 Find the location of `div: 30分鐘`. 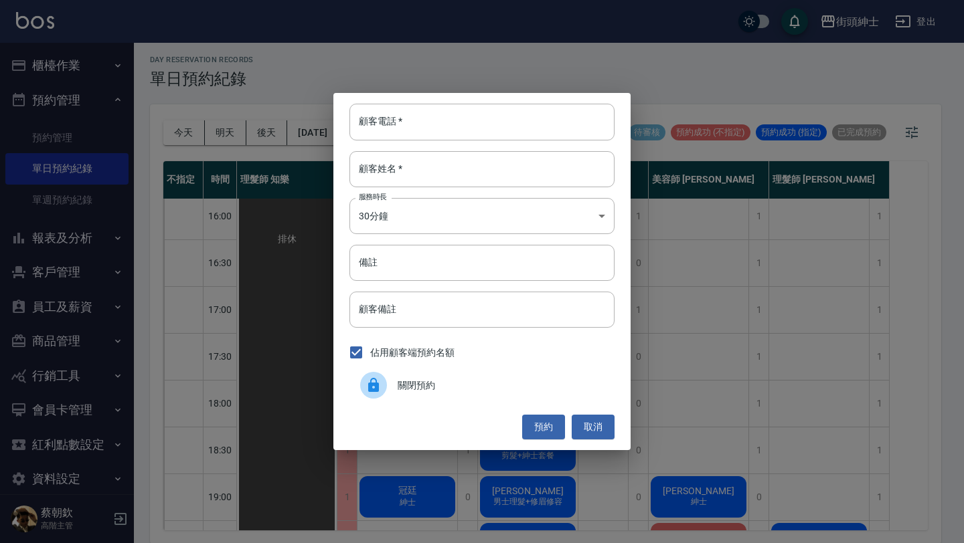

div: 30分鐘 is located at coordinates (482, 216).